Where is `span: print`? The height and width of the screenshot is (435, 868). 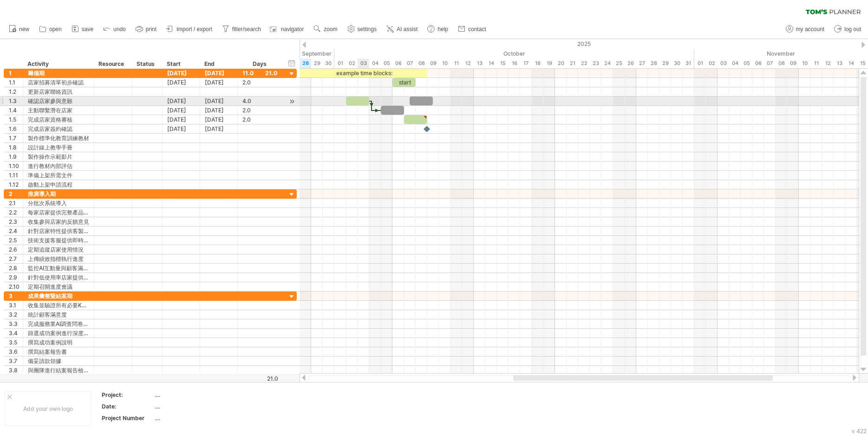 span: print is located at coordinates (151, 29).